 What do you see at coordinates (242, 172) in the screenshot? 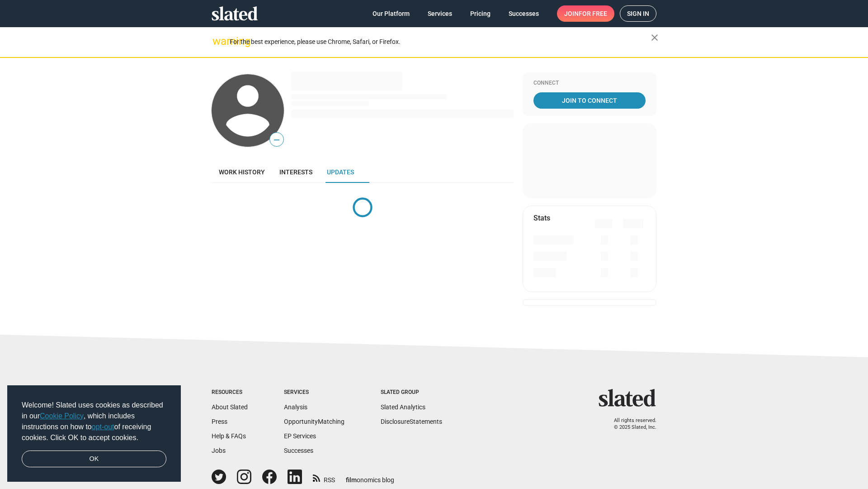
I see `a: Work history` at bounding box center [242, 172].